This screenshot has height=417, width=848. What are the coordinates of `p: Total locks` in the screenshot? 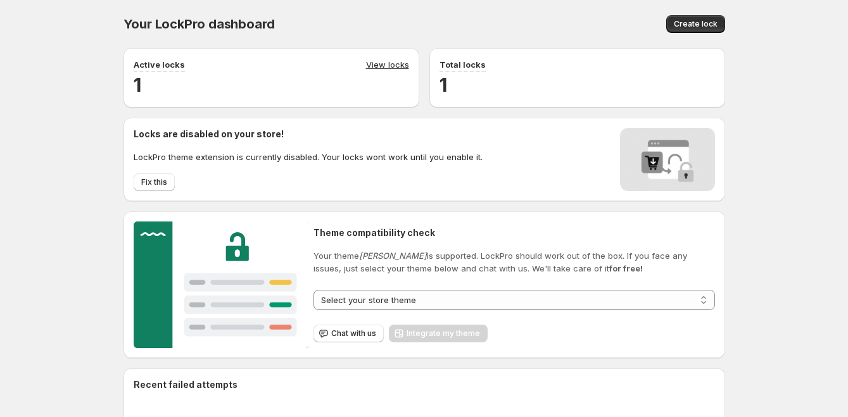 It's located at (462, 65).